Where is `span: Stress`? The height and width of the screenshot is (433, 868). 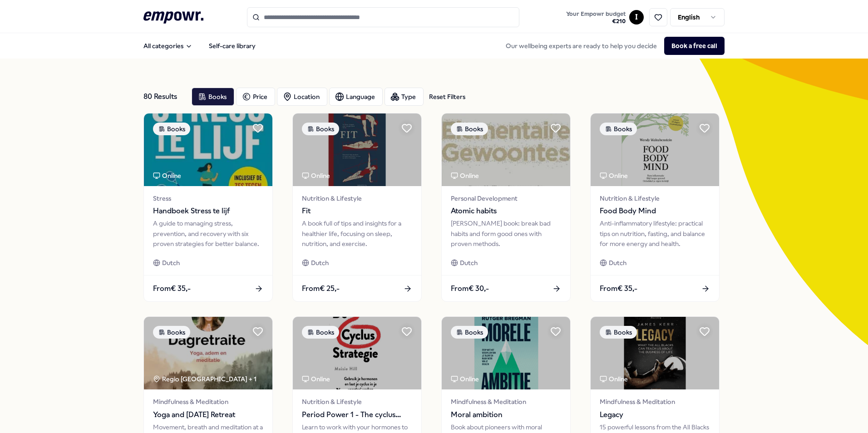 span: Stress is located at coordinates (208, 198).